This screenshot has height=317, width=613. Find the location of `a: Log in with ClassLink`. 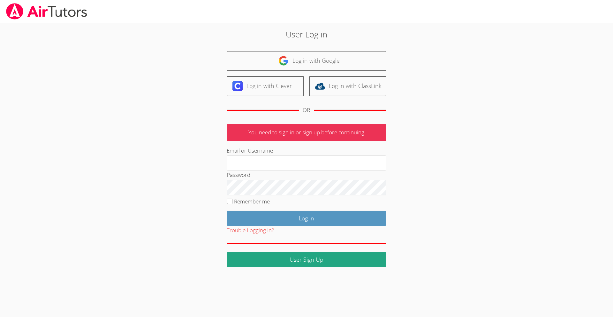

a: Log in with ClassLink is located at coordinates (348, 86).